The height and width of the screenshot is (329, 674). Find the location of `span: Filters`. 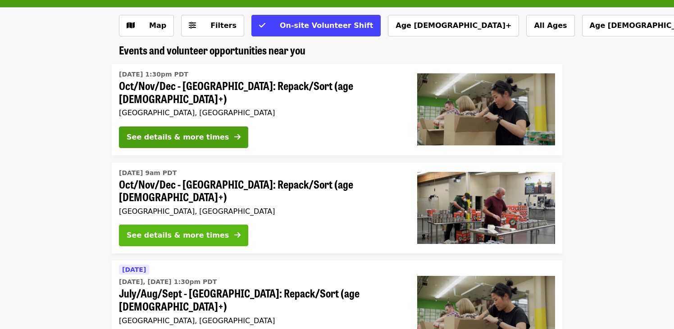

span: Filters is located at coordinates (223, 25).